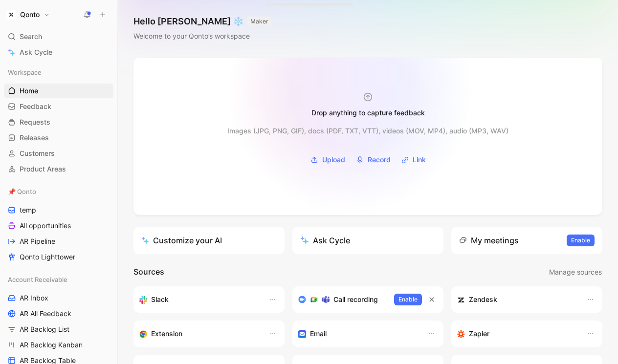 The height and width of the screenshot is (364, 618). Describe the element at coordinates (59, 192) in the screenshot. I see `div: 📌 Qonto` at that location.